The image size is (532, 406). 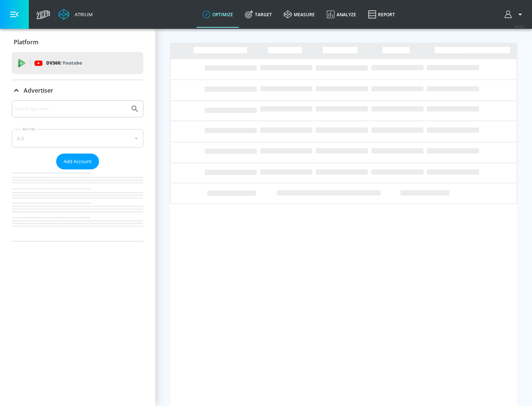 I want to click on p: Advertiser, so click(x=38, y=90).